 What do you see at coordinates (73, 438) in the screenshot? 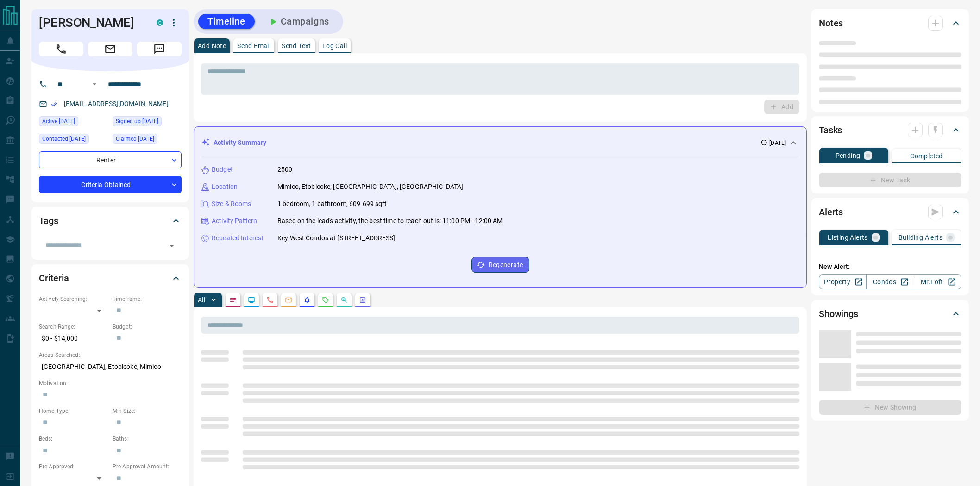
I see `p: Beds:` at bounding box center [73, 438].